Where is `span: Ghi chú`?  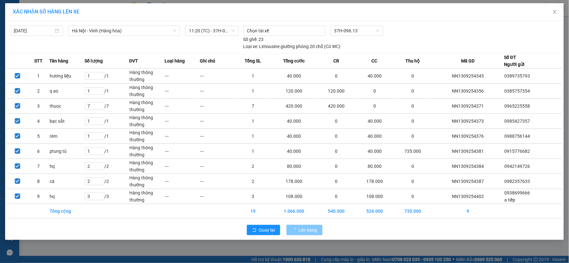 span: Ghi chú is located at coordinates (208, 61).